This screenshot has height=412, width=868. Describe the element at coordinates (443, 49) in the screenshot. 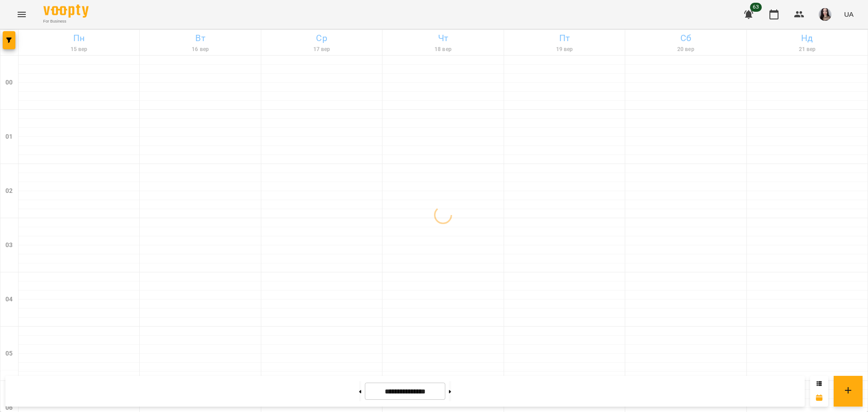

I see `h6: 18 вер` at that location.